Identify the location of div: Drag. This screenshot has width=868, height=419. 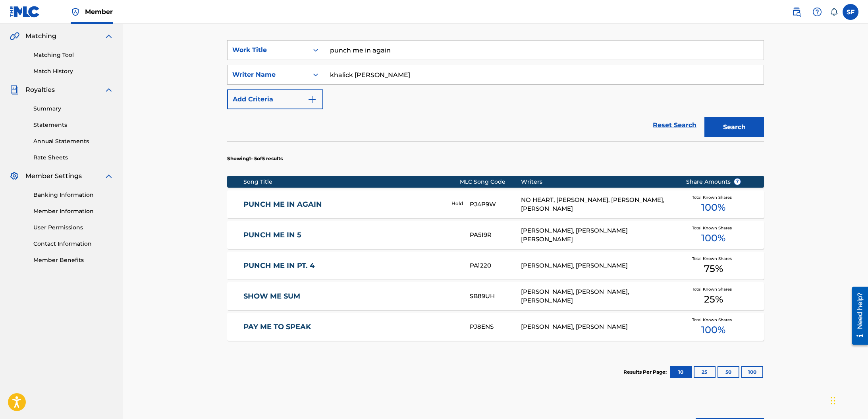
(833, 401).